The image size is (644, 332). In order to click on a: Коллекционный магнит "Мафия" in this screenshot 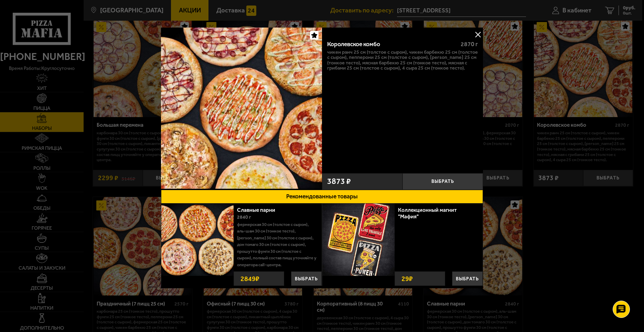, I will do `click(427, 213)`.